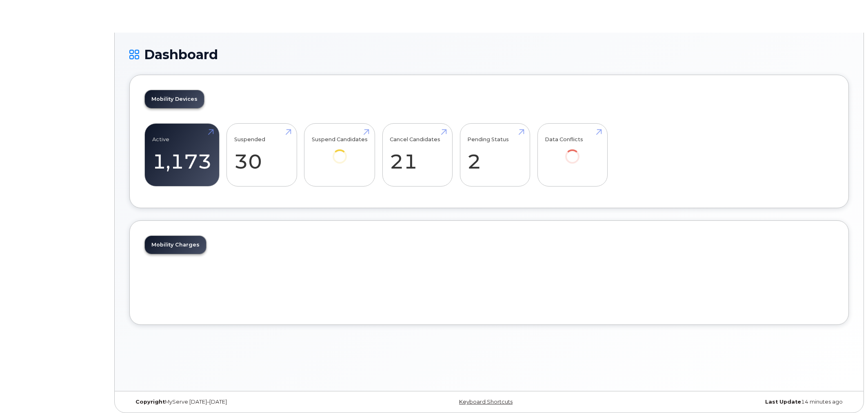  What do you see at coordinates (489, 54) in the screenshot?
I see `h1: Dashboard` at bounding box center [489, 54].